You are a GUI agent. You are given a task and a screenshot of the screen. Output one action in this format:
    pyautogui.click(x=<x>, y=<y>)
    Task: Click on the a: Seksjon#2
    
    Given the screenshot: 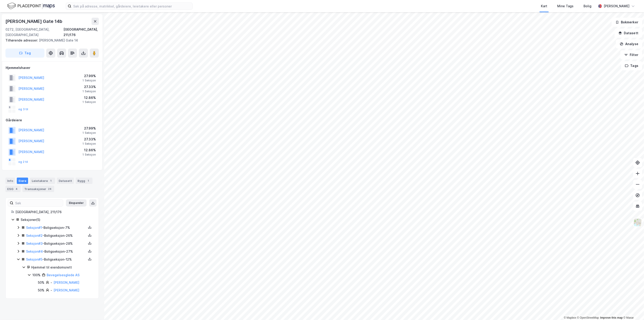 What is the action you would take?
    pyautogui.click(x=34, y=235)
    